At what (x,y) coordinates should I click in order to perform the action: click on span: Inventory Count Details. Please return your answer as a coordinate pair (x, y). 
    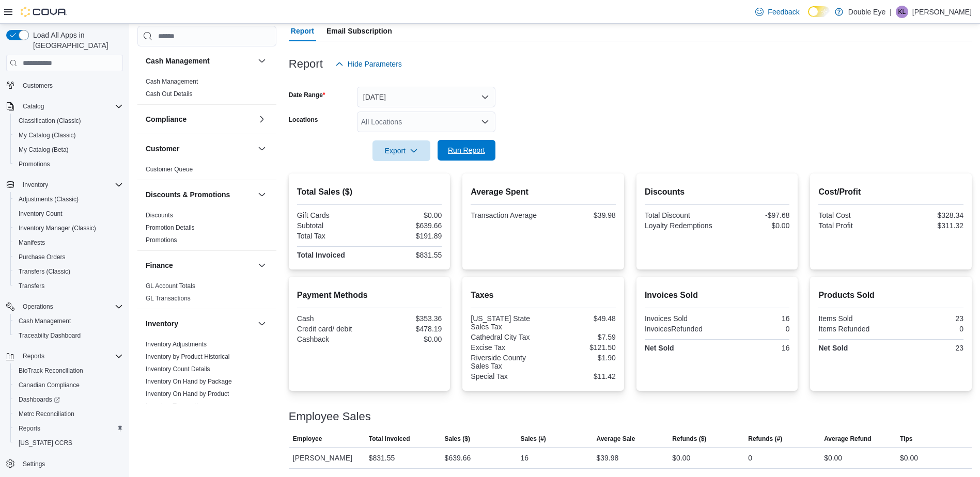
    Looking at the image, I should click on (177, 369).